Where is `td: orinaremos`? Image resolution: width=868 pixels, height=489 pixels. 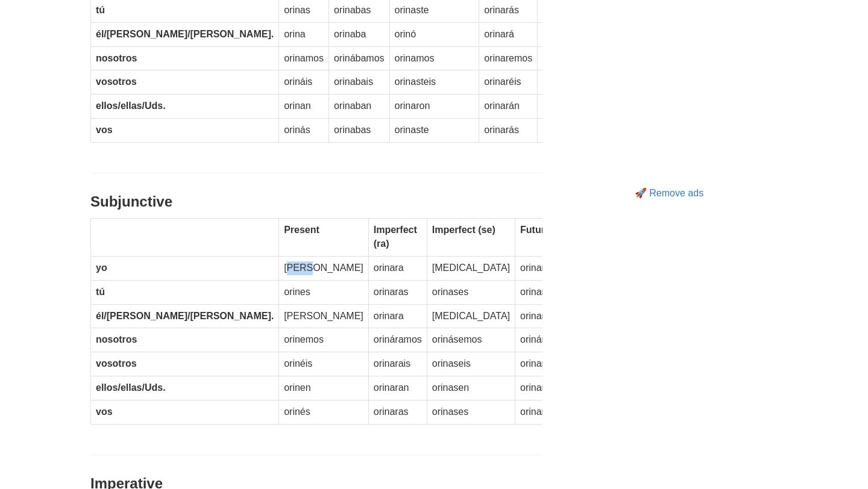
td: orinaremos is located at coordinates (508, 59).